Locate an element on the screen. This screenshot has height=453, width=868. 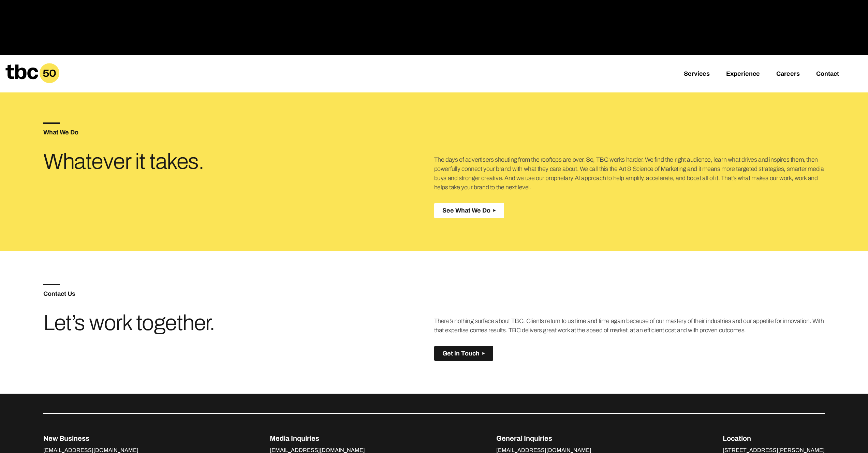
p: New Business is located at coordinates (91, 438).